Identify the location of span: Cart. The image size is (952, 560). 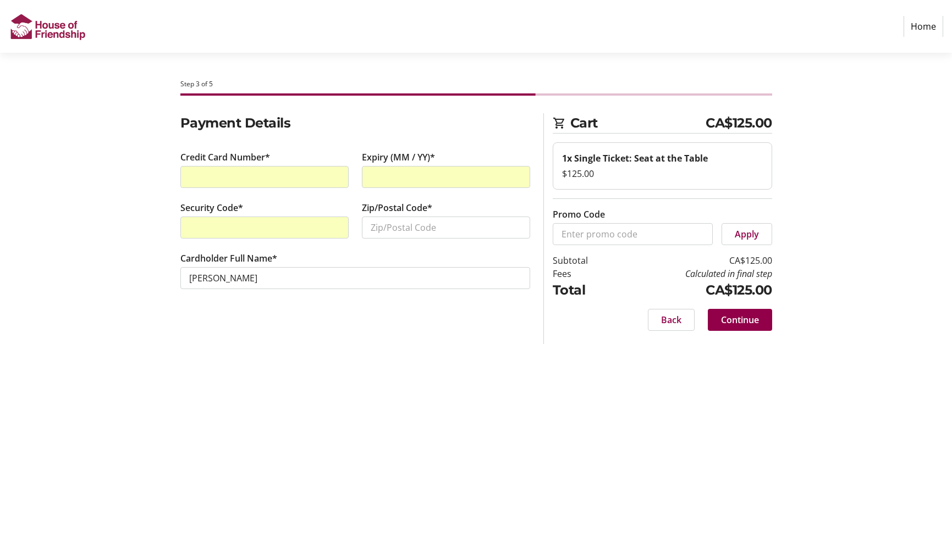
(638, 123).